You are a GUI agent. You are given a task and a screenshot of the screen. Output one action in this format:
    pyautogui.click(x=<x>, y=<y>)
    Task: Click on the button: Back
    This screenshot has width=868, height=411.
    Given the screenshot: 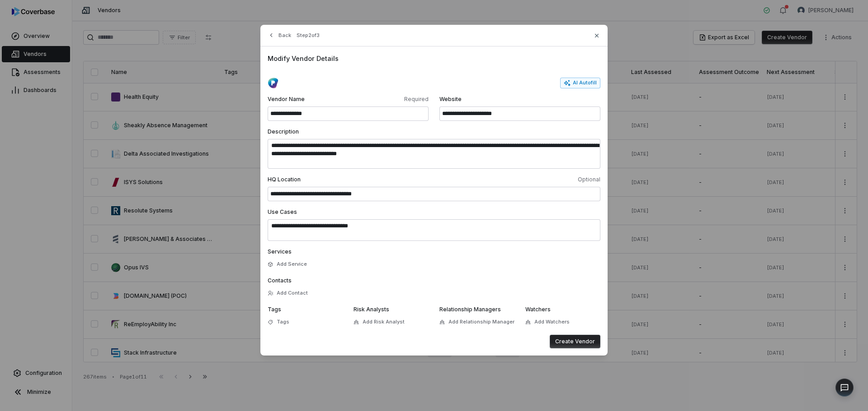 What is the action you would take?
    pyautogui.click(x=279, y=35)
    